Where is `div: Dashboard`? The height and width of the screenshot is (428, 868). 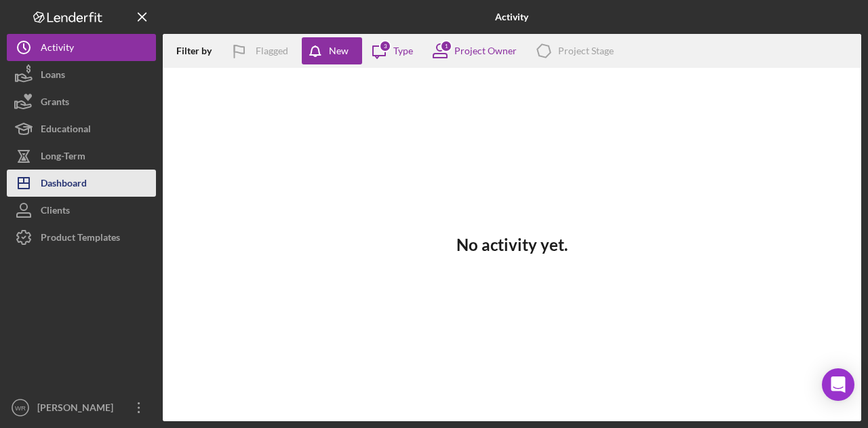
div: Dashboard is located at coordinates (64, 185).